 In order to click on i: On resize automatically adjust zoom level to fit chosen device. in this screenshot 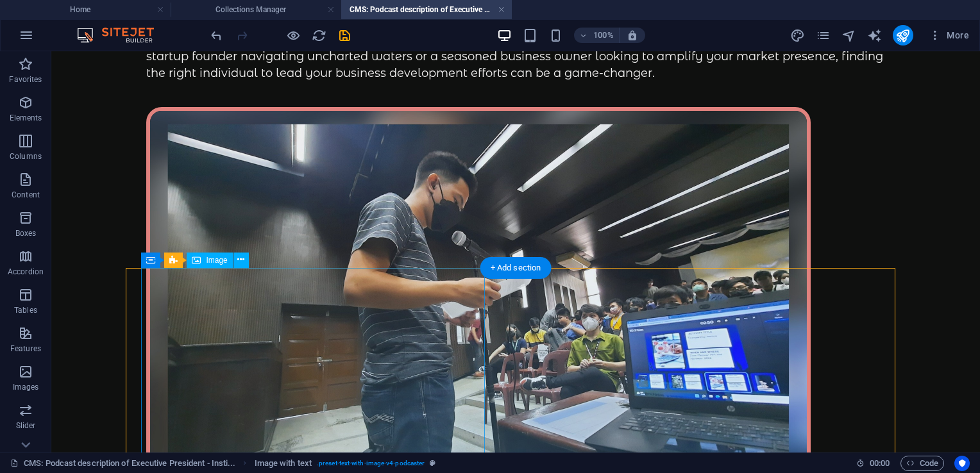, I will do `click(633, 35)`.